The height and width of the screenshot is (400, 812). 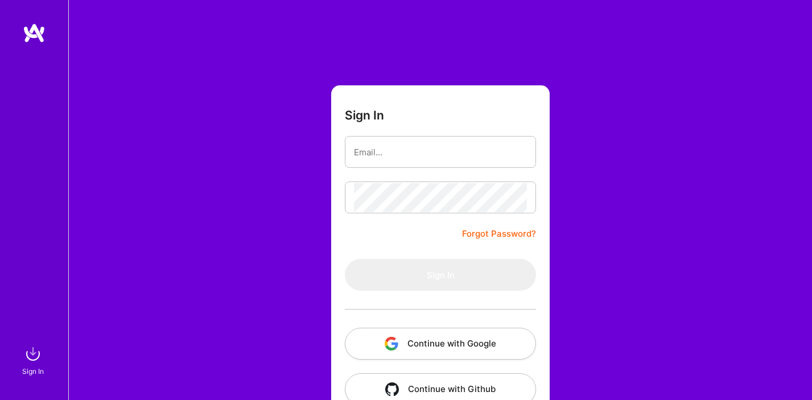 What do you see at coordinates (441, 275) in the screenshot?
I see `button: Sign In` at bounding box center [441, 275].